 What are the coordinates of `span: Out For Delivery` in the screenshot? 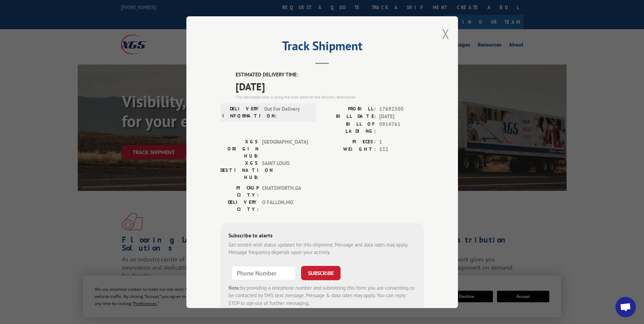 It's located at (287, 112).